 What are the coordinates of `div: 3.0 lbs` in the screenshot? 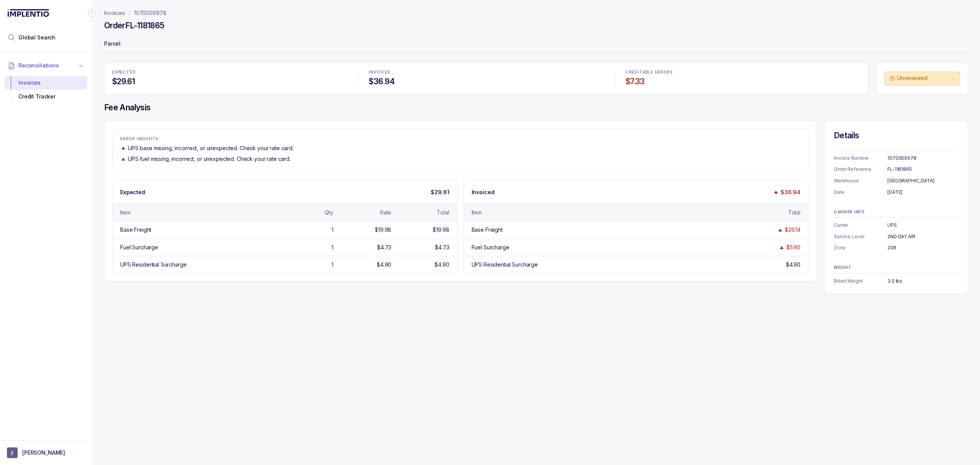 It's located at (923, 281).